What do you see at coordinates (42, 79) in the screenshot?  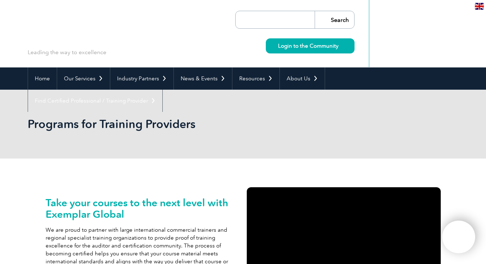 I see `a: Home` at bounding box center [42, 79].